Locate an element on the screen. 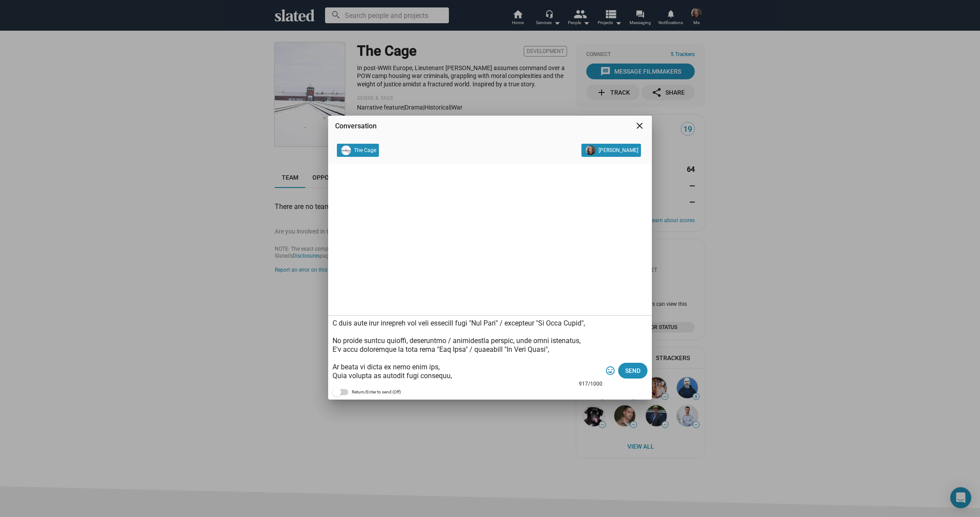 The width and height of the screenshot is (980, 517). span: Send is located at coordinates (633, 370).